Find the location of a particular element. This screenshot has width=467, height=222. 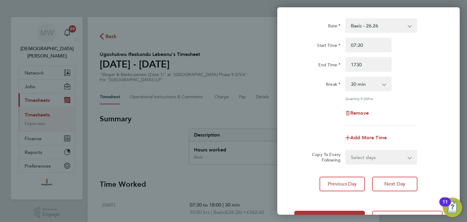

button: Remove is located at coordinates (357, 113).